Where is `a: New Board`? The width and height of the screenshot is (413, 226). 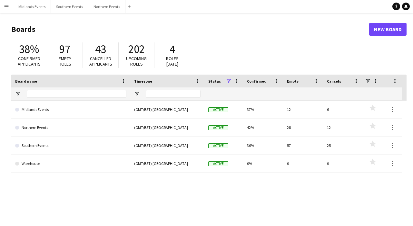
a: New Board is located at coordinates (388, 29).